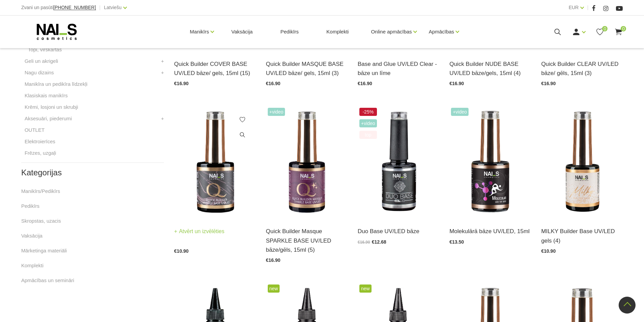 This screenshot has width=644, height=322. I want to click on h2: Kategorijas, so click(92, 173).